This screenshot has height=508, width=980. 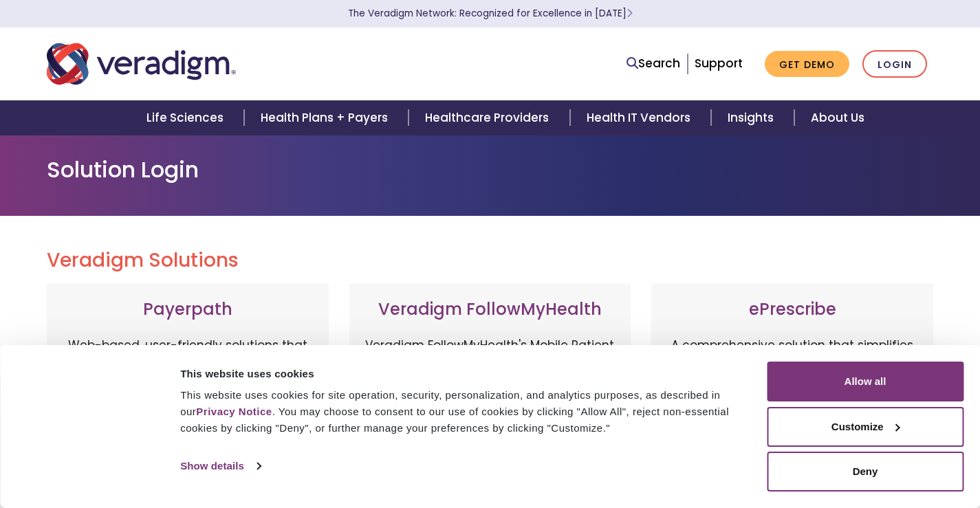 What do you see at coordinates (220, 466) in the screenshot?
I see `a: Show details` at bounding box center [220, 466].